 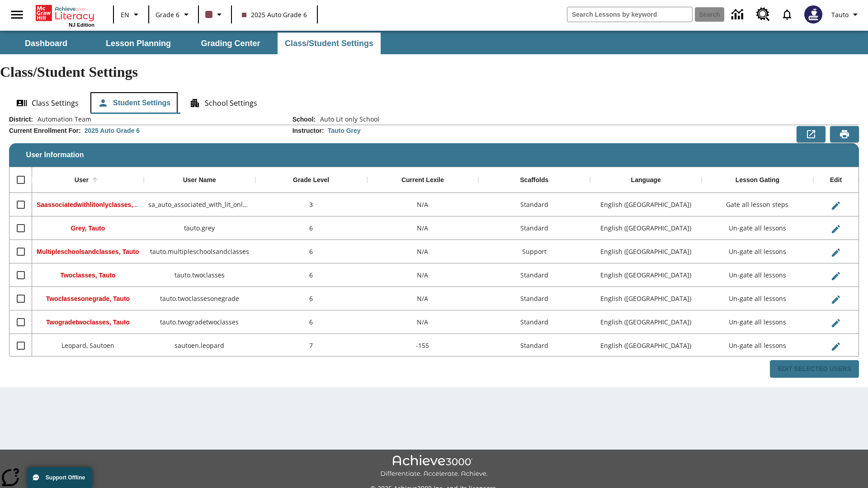 What do you see at coordinates (133, 204) in the screenshot?
I see `span: Saassociatedwithlitonlyclasses, Saassociatedwithlitonlyclasses` at bounding box center [133, 204].